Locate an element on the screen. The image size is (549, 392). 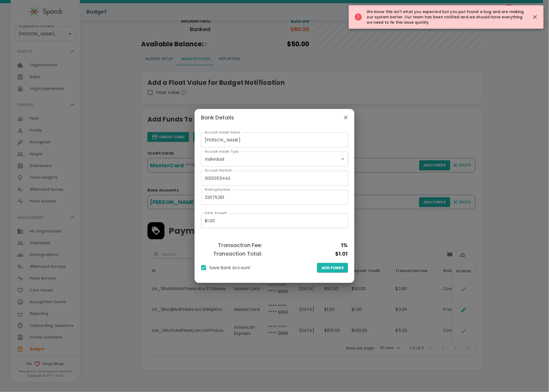
button: Add Funds is located at coordinates (333, 268).